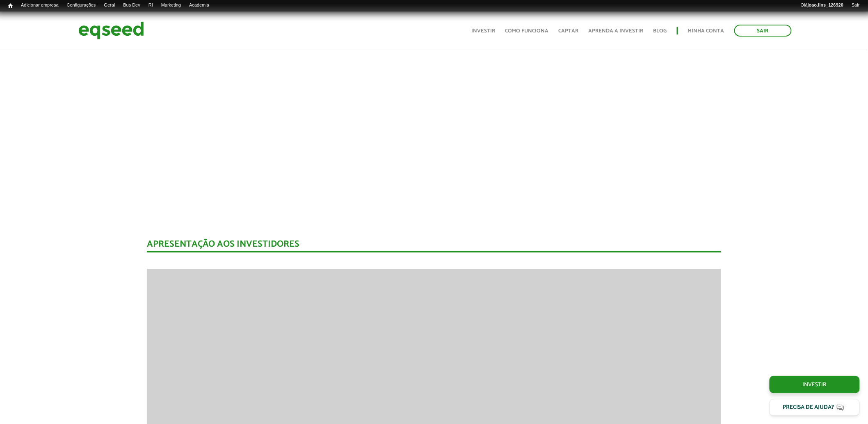 The height and width of the screenshot is (424, 868). I want to click on a: Academia, so click(199, 6).